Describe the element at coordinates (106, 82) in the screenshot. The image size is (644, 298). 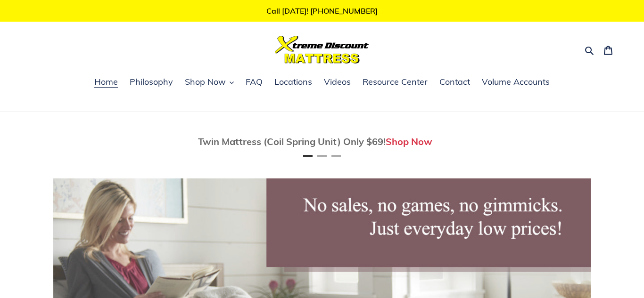
I see `span: Home` at that location.